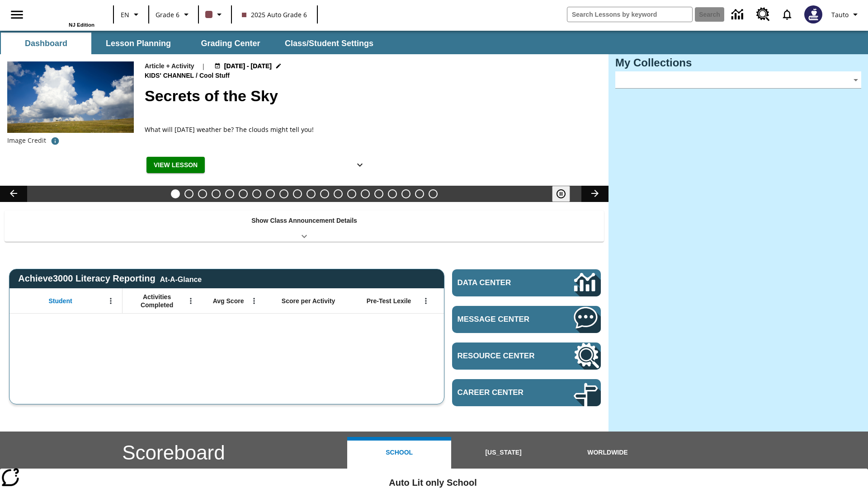 Image resolution: width=868 pixels, height=488 pixels. Describe the element at coordinates (27, 140) in the screenshot. I see `p: Image Credit` at that location.